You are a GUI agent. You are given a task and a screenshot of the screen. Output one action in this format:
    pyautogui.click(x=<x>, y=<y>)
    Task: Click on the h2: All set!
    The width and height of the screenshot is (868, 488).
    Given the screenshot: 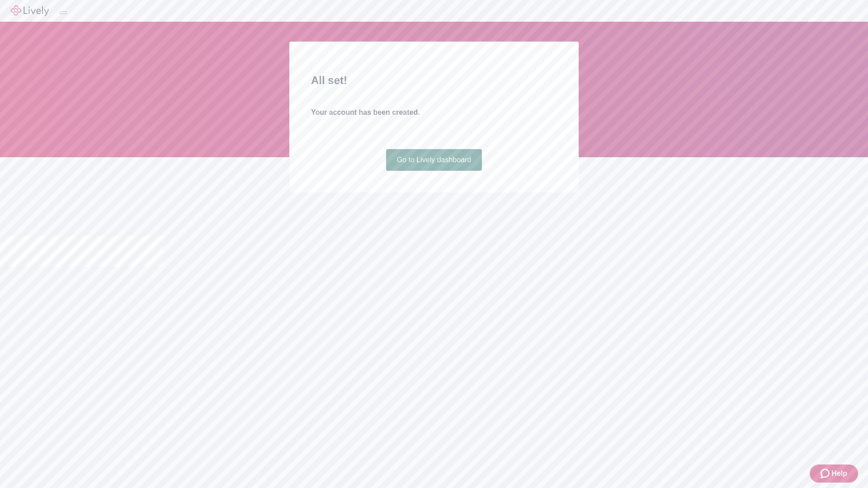 What is the action you would take?
    pyautogui.click(x=434, y=81)
    